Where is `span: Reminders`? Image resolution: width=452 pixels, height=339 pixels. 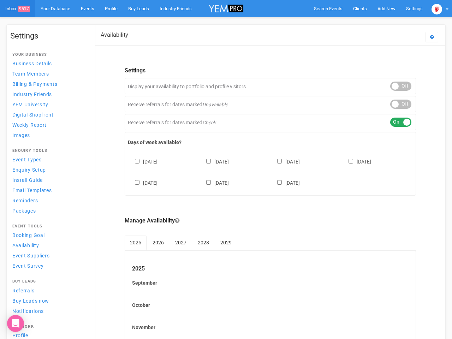
span: Reminders is located at coordinates (25, 201).